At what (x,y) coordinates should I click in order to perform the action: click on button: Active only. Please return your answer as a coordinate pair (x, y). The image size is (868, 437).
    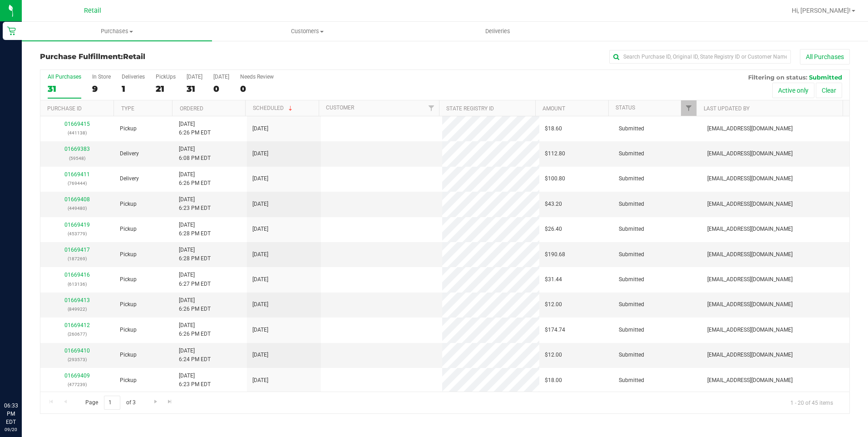
    Looking at the image, I should click on (793, 90).